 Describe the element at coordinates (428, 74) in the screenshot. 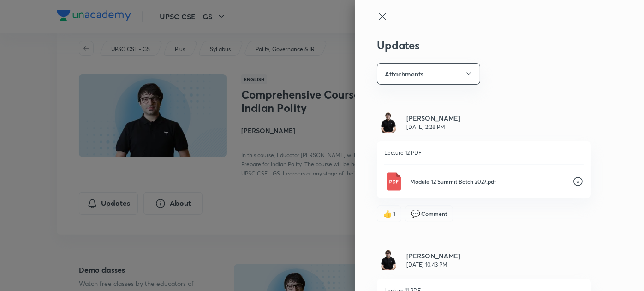

I see `button: Attachments` at that location.